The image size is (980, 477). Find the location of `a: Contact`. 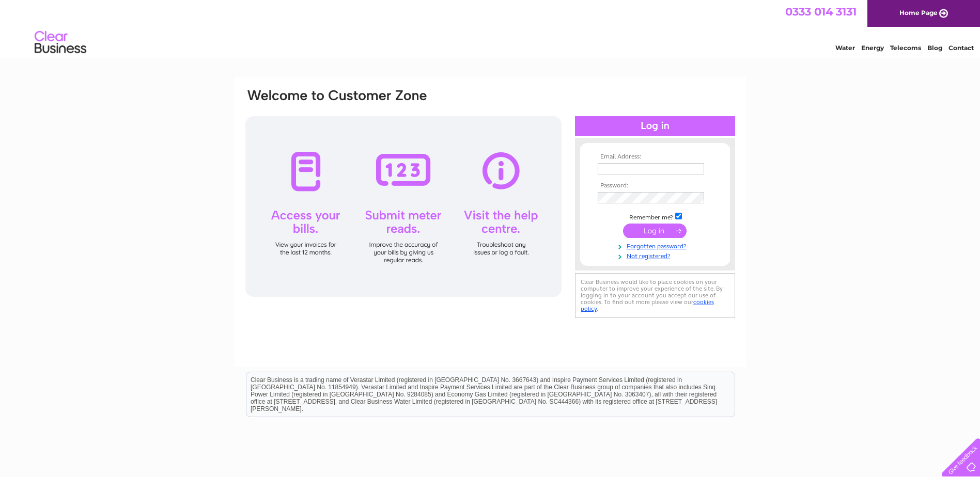

a: Contact is located at coordinates (960, 47).